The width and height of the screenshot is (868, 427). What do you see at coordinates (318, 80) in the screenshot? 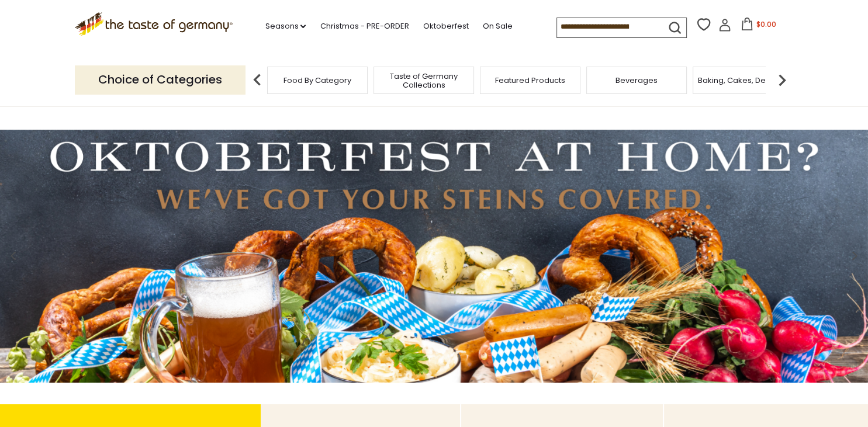
I see `a: Food By Category` at bounding box center [318, 80].